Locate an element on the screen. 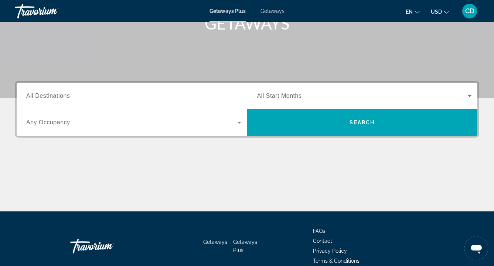 Image resolution: width=494 pixels, height=266 pixels. span: Terms & Conditions is located at coordinates (336, 261).